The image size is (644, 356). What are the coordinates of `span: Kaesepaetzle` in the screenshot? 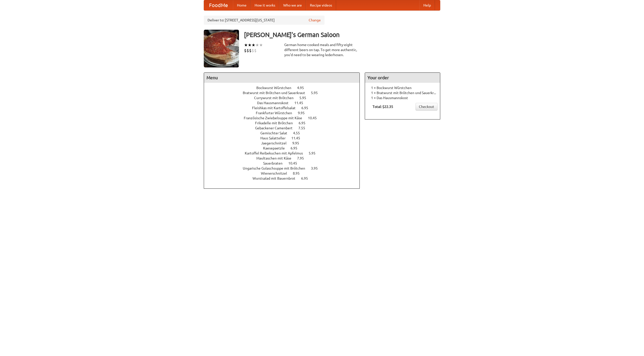 It's located at (276, 148).